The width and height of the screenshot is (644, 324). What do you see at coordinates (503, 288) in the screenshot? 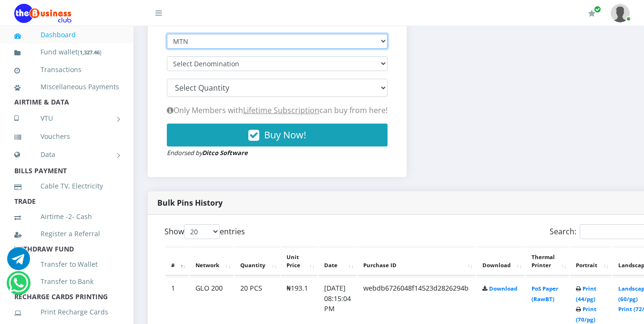
I see `a: Download` at bounding box center [503, 288].